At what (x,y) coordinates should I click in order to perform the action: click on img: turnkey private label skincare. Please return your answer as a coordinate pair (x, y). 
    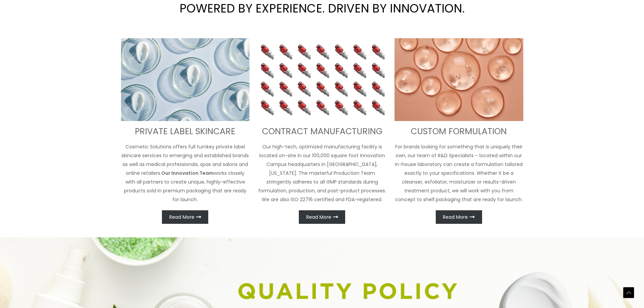
    Looking at the image, I should click on (185, 80).